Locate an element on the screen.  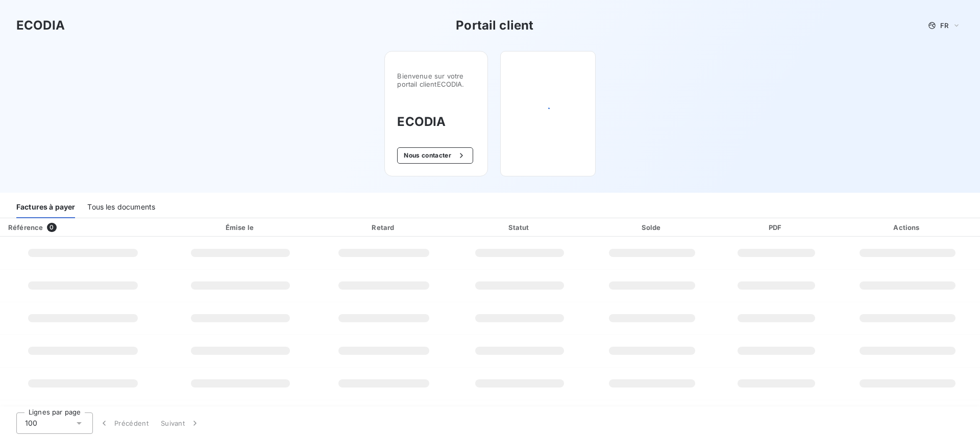
button: Nous contacter is located at coordinates (435, 156).